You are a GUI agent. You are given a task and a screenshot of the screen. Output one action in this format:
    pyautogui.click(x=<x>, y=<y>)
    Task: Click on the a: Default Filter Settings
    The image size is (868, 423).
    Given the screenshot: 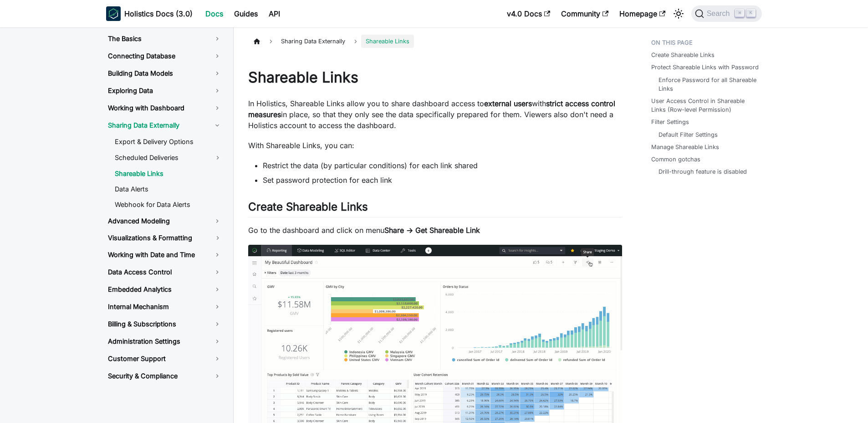 What is the action you would take?
    pyautogui.click(x=688, y=135)
    